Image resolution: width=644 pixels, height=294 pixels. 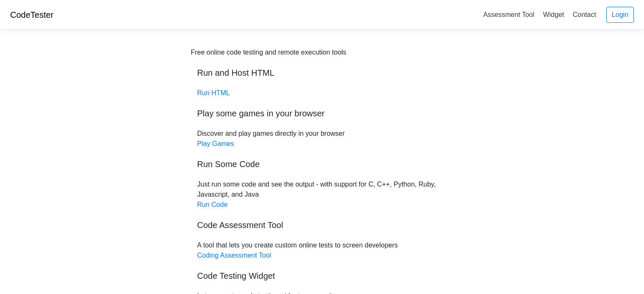 I want to click on a: Coding Assessment Tool, so click(x=234, y=255).